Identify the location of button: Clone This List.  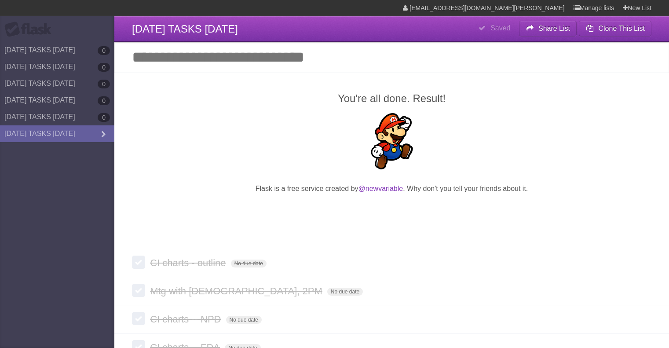
(615, 29).